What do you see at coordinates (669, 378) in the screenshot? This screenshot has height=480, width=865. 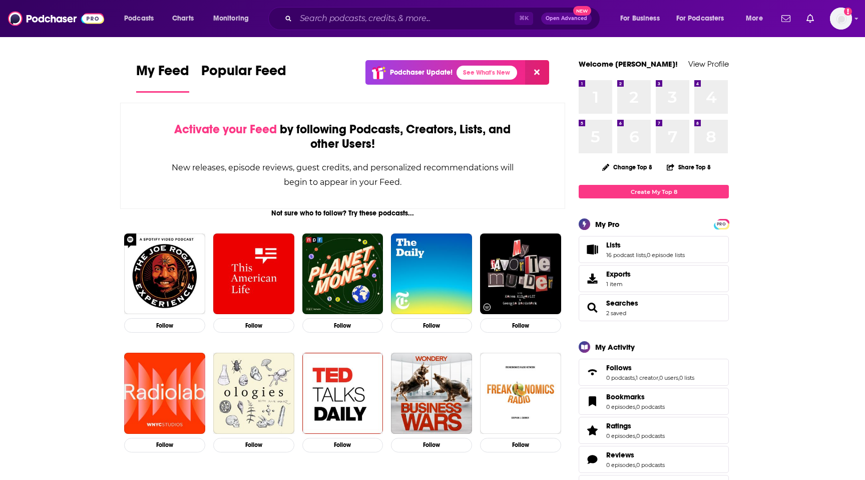 I see `a: 0 users` at bounding box center [669, 378].